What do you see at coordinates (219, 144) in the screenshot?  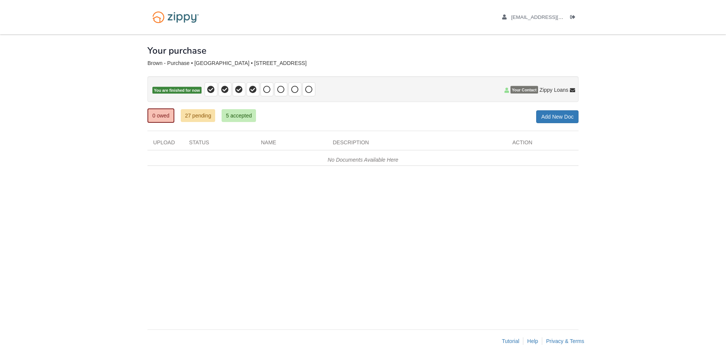 I see `div: Status` at bounding box center [219, 144].